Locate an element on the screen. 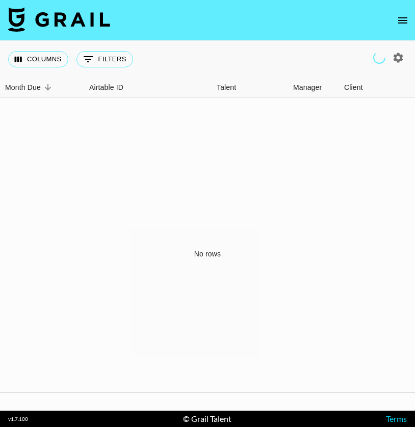  div: © Grail Talent is located at coordinates (207, 419).